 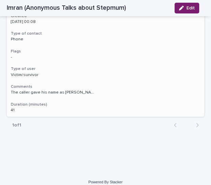 I want to click on h3: Type of contact, so click(x=105, y=34).